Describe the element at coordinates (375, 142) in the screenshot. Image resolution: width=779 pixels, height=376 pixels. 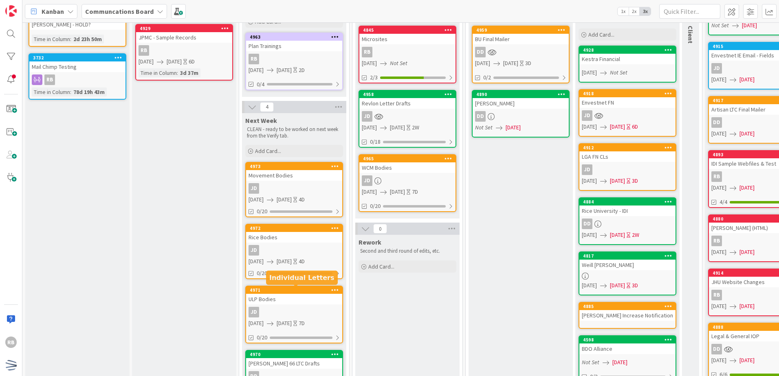
I see `span: 0/18` at that location.